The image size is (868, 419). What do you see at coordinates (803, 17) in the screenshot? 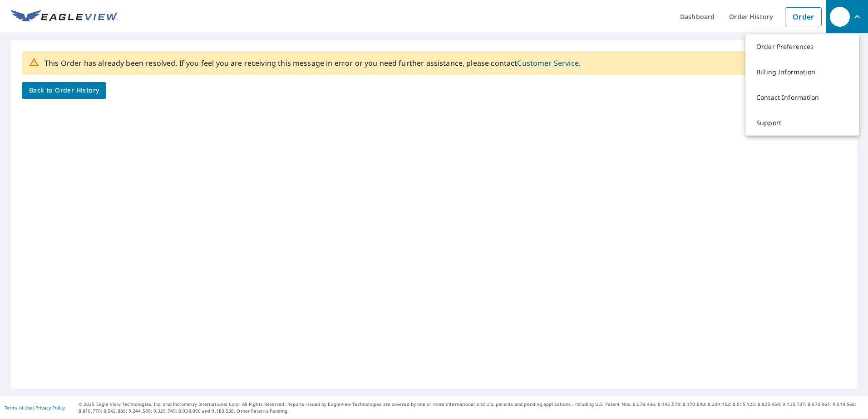
I see `a: Order` at bounding box center [803, 17].